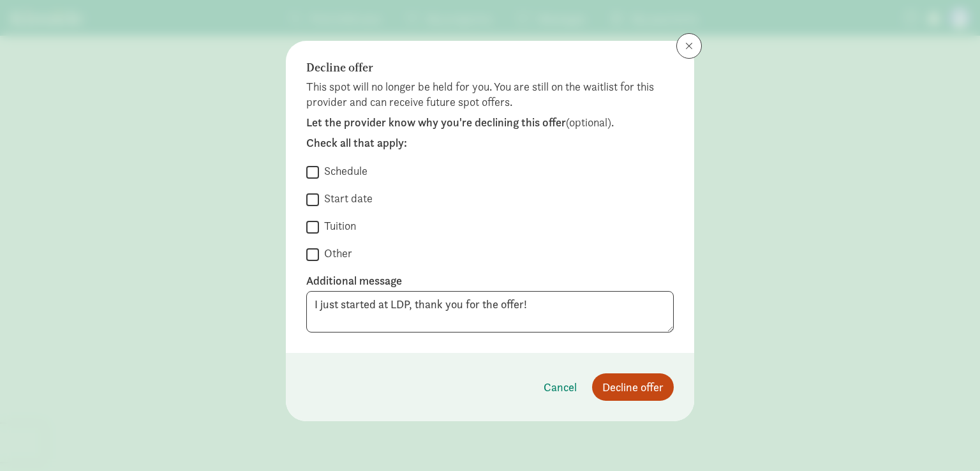 This screenshot has height=471, width=980. What do you see at coordinates (436, 122) in the screenshot?
I see `span: Let the provider know why you're declining this offer` at bounding box center [436, 122].